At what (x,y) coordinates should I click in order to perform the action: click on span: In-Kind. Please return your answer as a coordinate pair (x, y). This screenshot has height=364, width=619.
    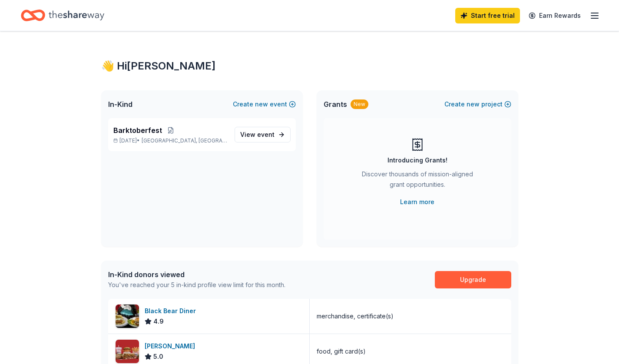
    Looking at the image, I should click on (120, 104).